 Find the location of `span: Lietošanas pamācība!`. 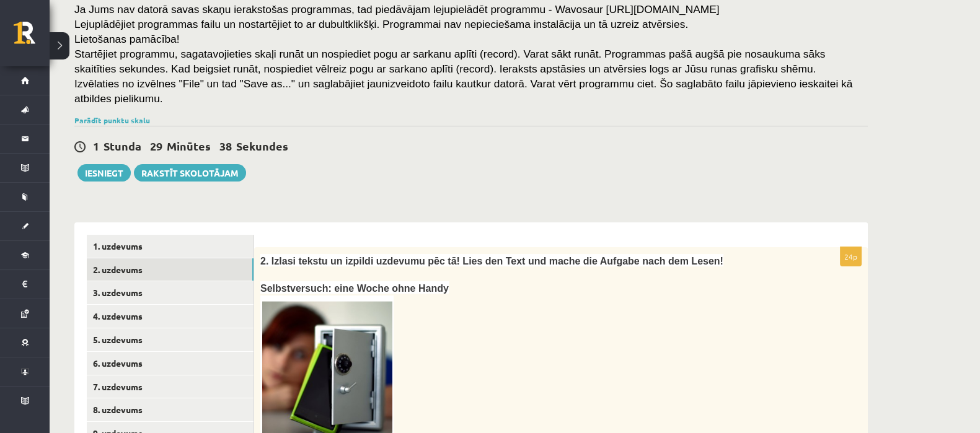

span: Lietošanas pamācība! is located at coordinates (127, 39).